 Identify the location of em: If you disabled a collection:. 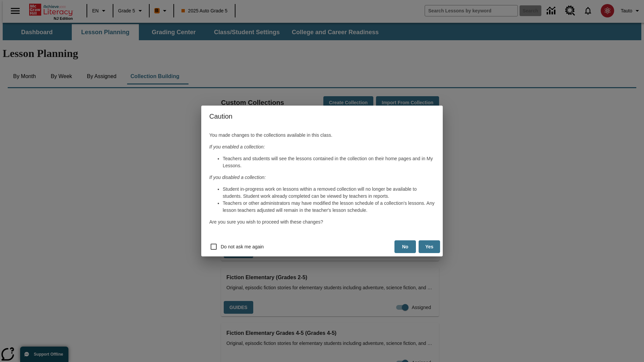
(238, 178).